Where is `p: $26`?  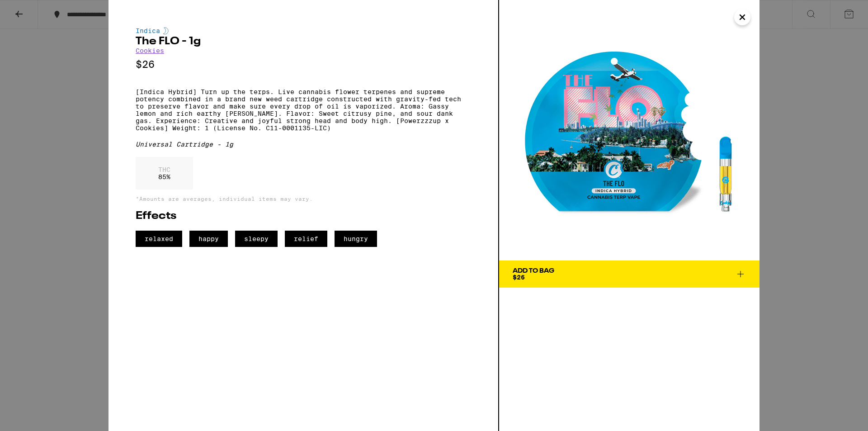 p: $26 is located at coordinates (303, 64).